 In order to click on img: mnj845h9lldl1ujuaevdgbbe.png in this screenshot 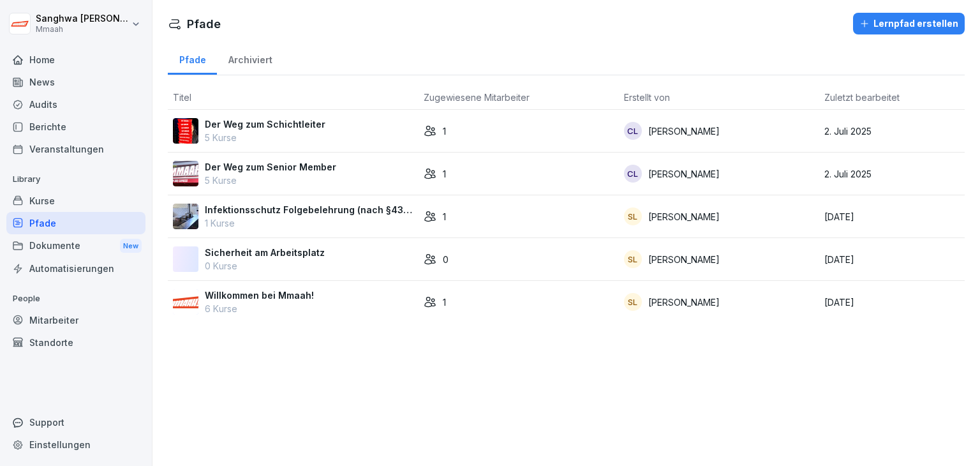, I will do `click(186, 216)`.